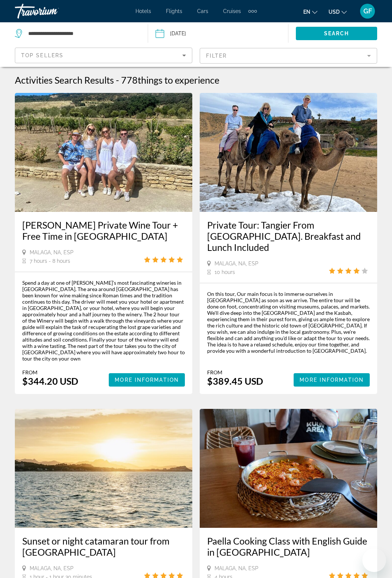  Describe the element at coordinates (104, 56) in the screenshot. I see `mat-select: Sort by` at that location.